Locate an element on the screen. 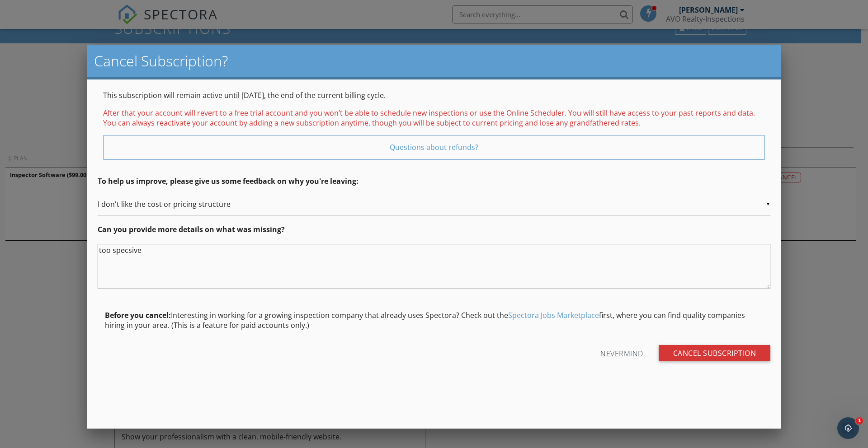 This screenshot has height=448, width=868. input: Cancel Subscription is located at coordinates (714, 353).